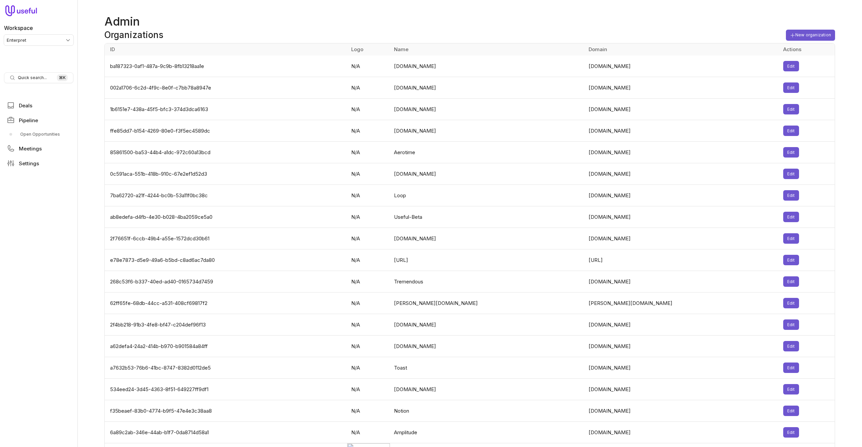 This screenshot has width=862, height=447. I want to click on div: Pipeline submenu, so click(39, 134).